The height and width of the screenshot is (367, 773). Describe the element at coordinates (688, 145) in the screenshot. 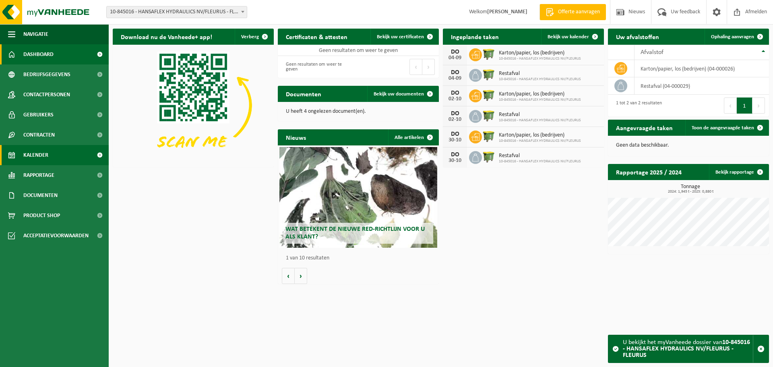

I see `p: Geen data beschikbaar.` at that location.